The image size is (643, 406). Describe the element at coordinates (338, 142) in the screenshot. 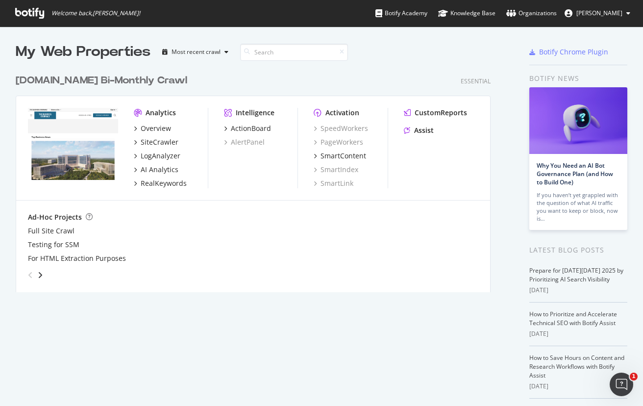

I see `a: PageWorkers` at that location.